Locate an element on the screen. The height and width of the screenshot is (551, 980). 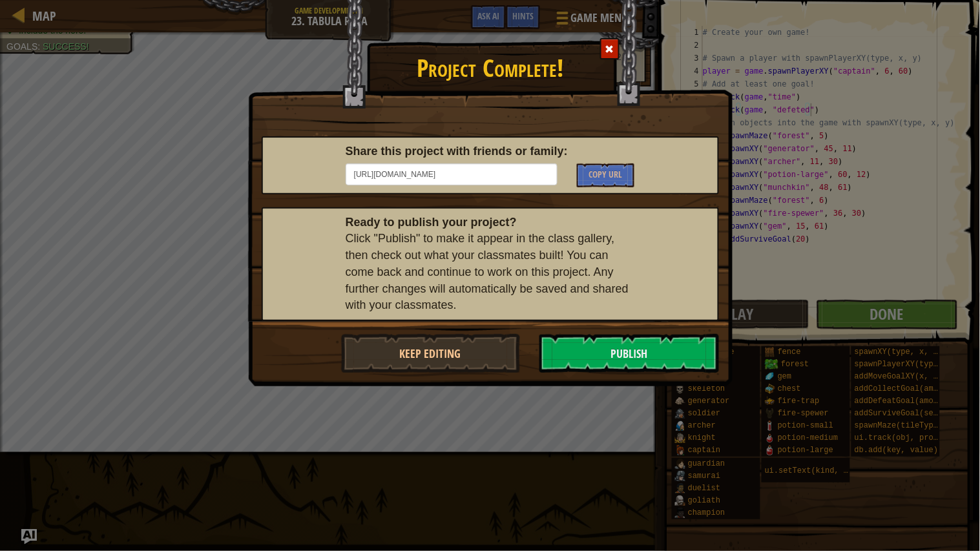
span: Click "Publish" to make it appear in the class gallery, then check out what your classmates built... is located at coordinates (488, 272).